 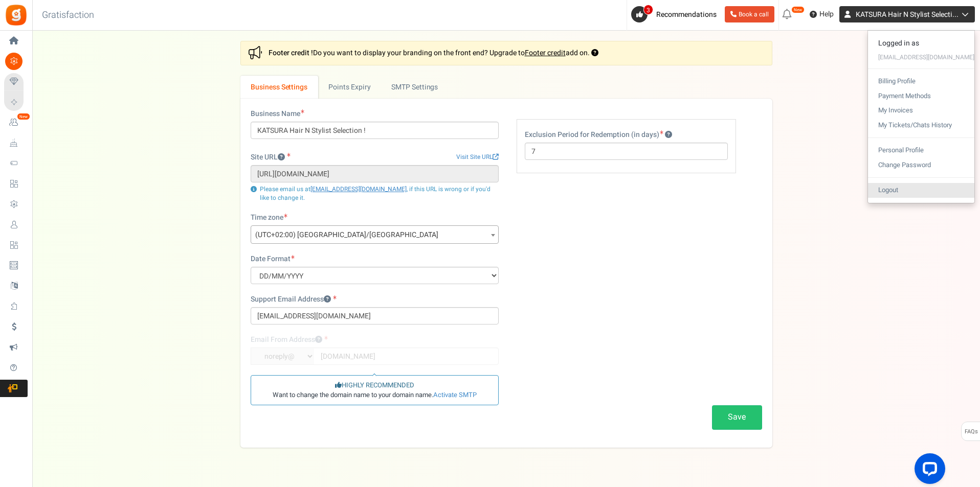 I want to click on a: Change Password, so click(x=921, y=165).